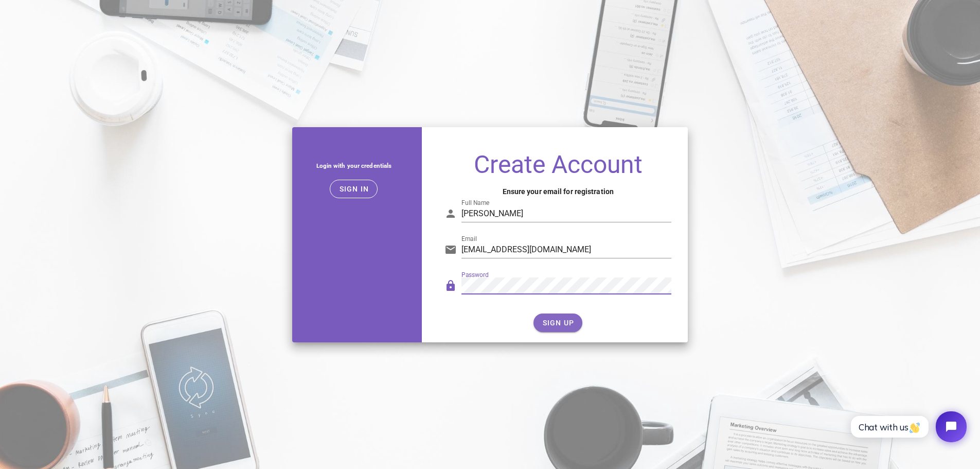 This screenshot has height=469, width=980. What do you see at coordinates (50, 24) in the screenshot?
I see `button: Chat with us👋` at bounding box center [50, 24].